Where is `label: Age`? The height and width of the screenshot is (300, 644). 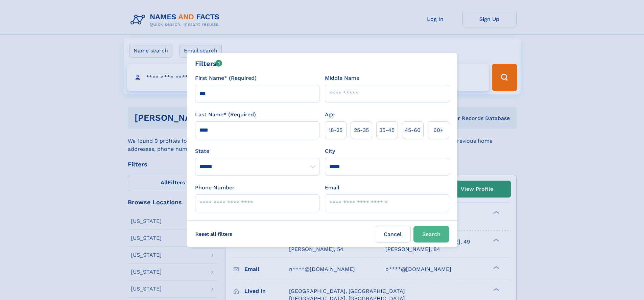
label: Age is located at coordinates (329, 115).